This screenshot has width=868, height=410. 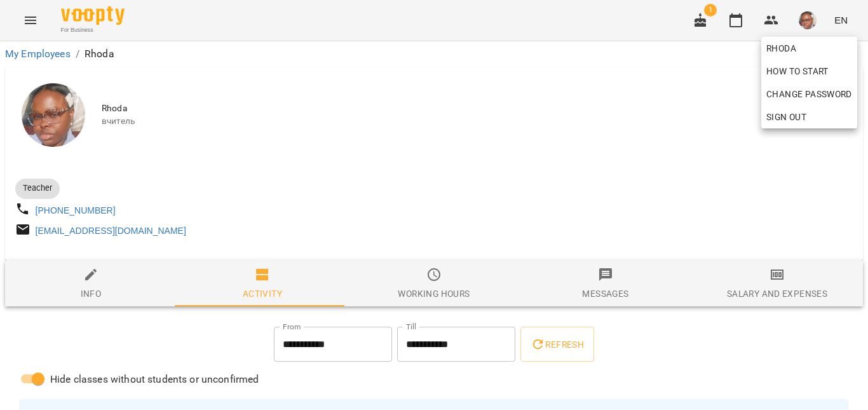 I want to click on a: Rhoda, so click(x=809, y=48).